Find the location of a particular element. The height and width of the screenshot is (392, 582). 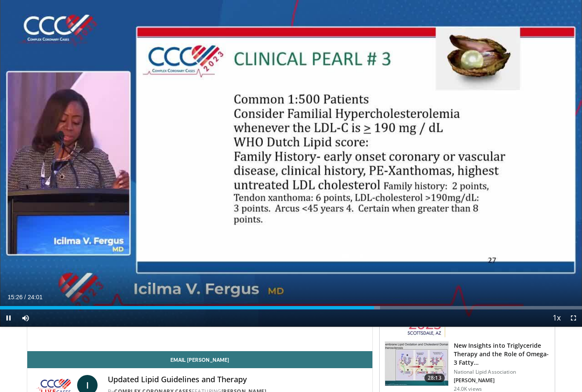

h3: New Insights into Triglyceride Therapy and the Role of Omega-3 Fatty… is located at coordinates (501, 354).